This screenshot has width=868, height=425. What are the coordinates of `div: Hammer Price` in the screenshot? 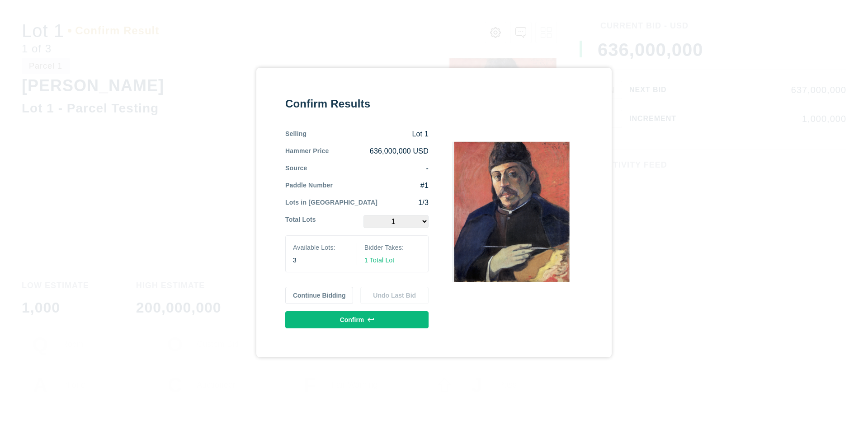 It's located at (307, 151).